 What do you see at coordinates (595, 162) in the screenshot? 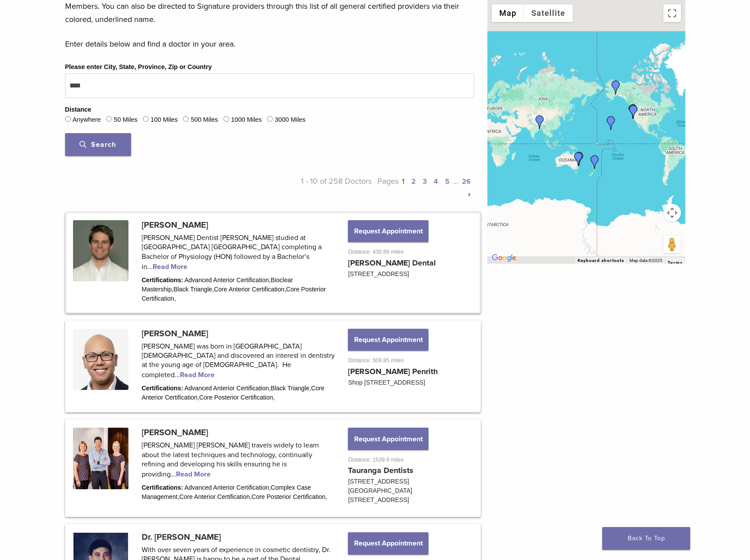
I see `div: kevin tims` at bounding box center [595, 162].